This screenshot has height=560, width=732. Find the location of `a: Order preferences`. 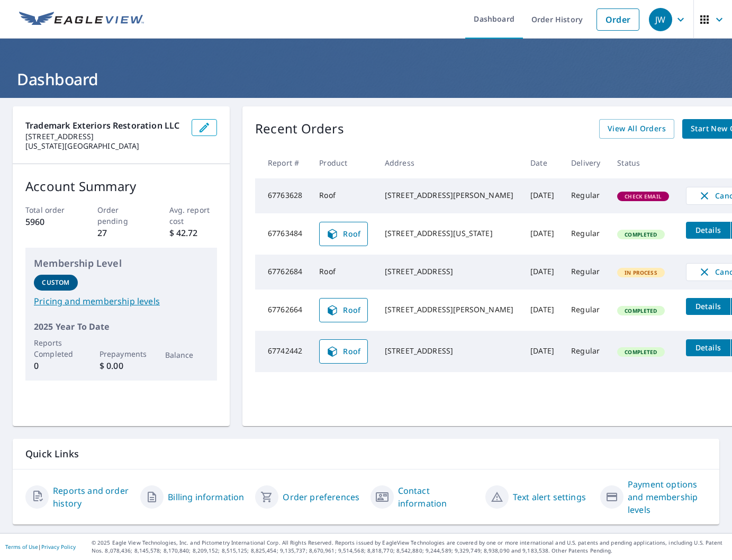

a: Order preferences is located at coordinates (321, 497).